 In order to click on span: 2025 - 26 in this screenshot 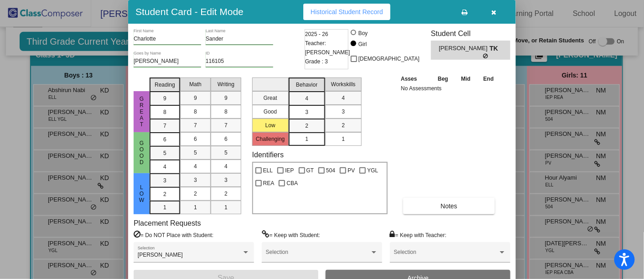, I will do `click(316, 34)`.